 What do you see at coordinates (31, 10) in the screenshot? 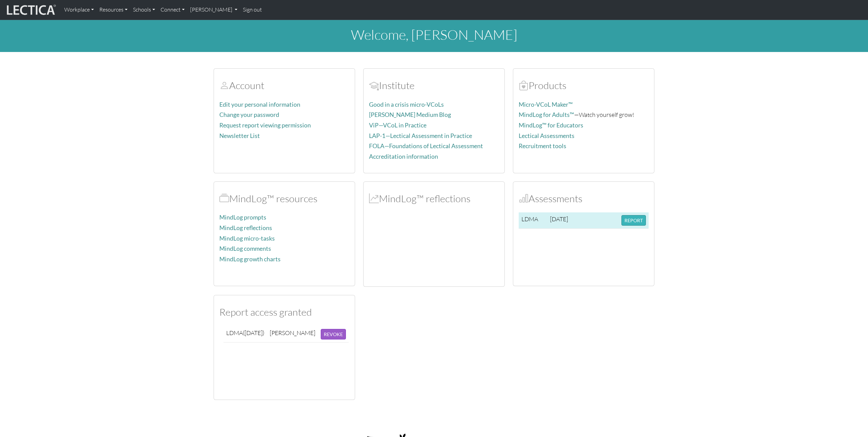
I see `img: lecticalive` at bounding box center [31, 10].